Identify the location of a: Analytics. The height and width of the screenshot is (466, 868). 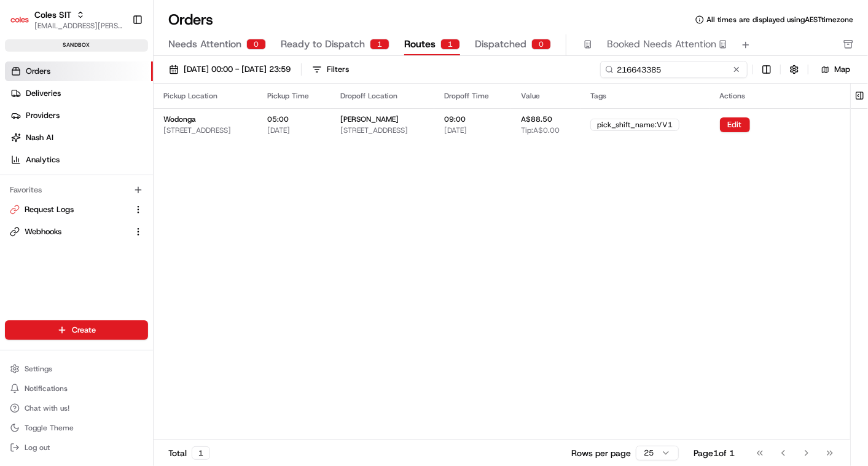
(78, 160).